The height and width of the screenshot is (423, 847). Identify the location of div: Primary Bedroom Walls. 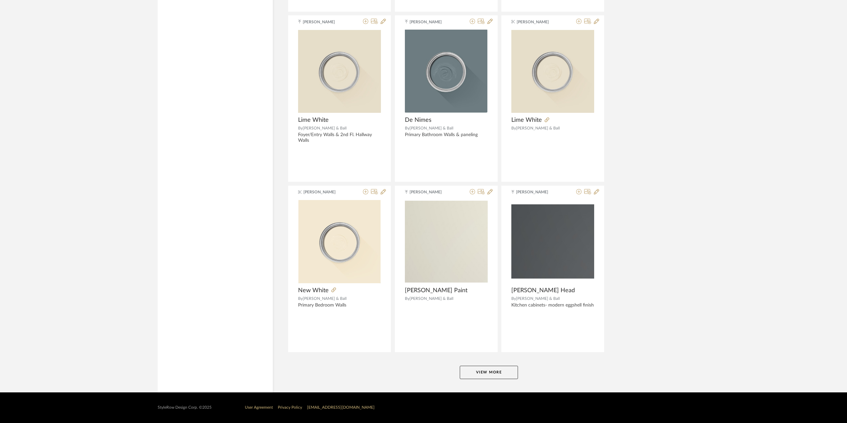
(339, 308).